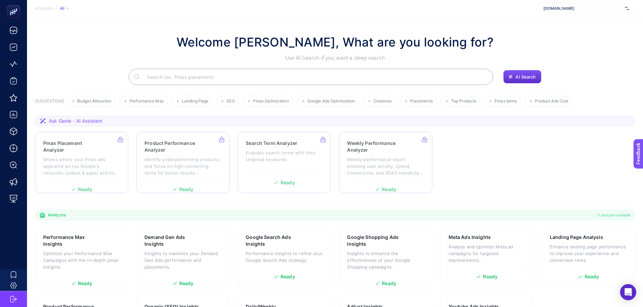 The image size is (643, 307). Describe the element at coordinates (385, 163) in the screenshot. I see `a: Weekly Performance AnalyzerWeekly performance report showing user activity, spend, conversions, a...` at that location.